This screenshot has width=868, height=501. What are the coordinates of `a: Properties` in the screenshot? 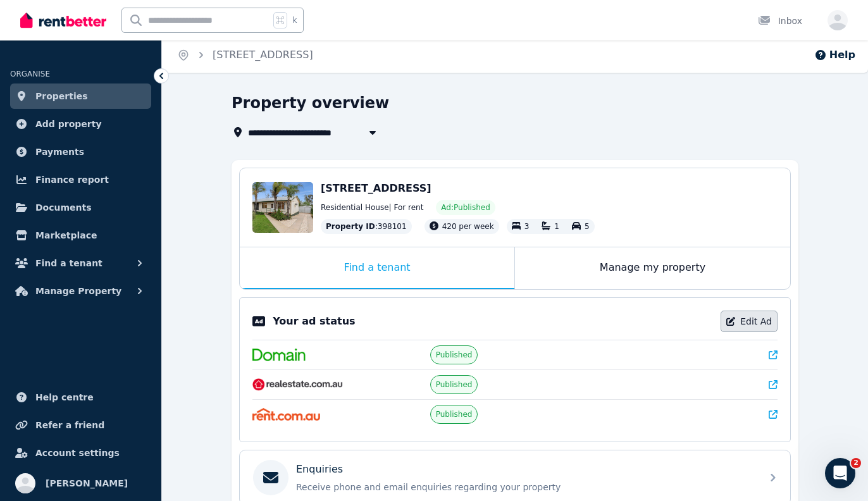 It's located at (81, 96).